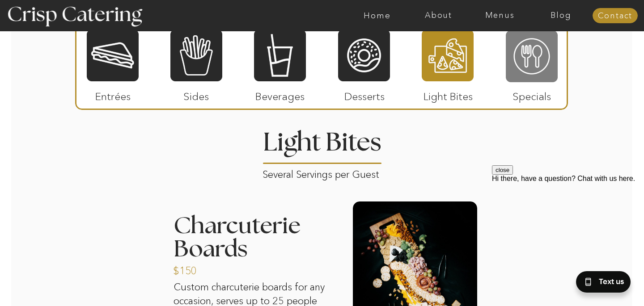 The height and width of the screenshot is (306, 644). What do you see at coordinates (499, 16) in the screenshot?
I see `a: Menus` at bounding box center [499, 16].